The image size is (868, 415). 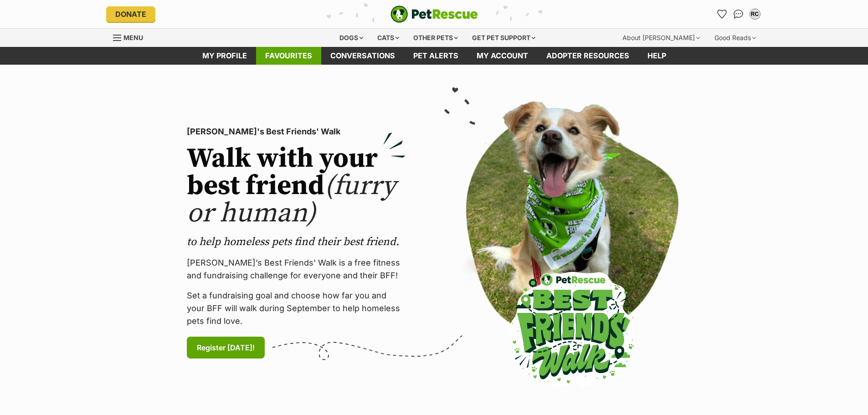 What do you see at coordinates (587, 55) in the screenshot?
I see `a: Adopter resources` at bounding box center [587, 55].